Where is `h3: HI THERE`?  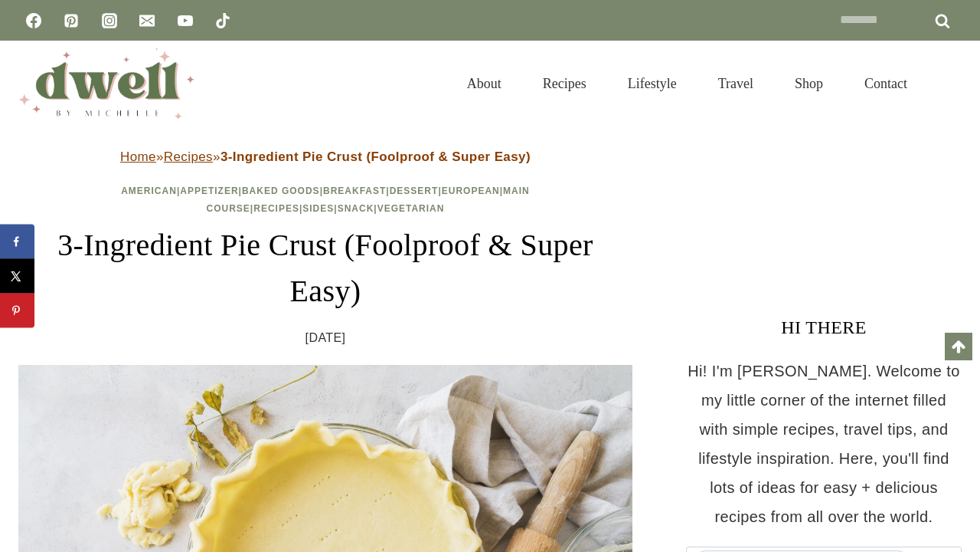
h3: HI THERE is located at coordinates (824, 327).